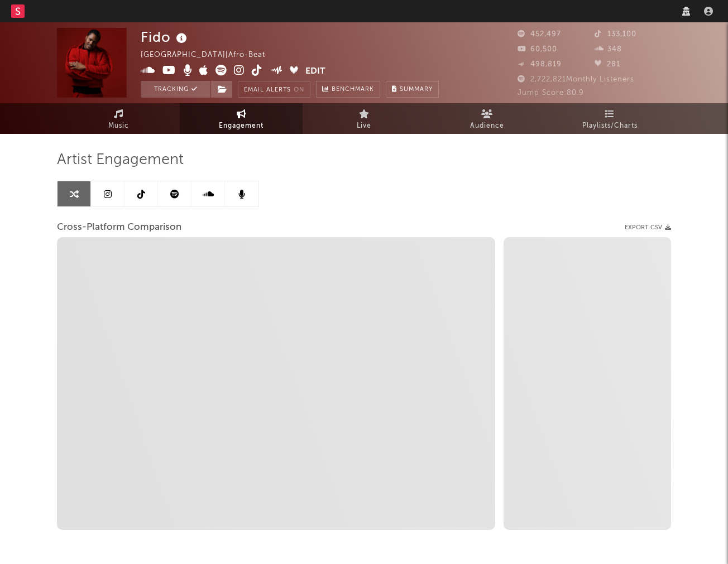 The image size is (728, 564). Describe the element at coordinates (615, 34) in the screenshot. I see `span: 133,100` at that location.